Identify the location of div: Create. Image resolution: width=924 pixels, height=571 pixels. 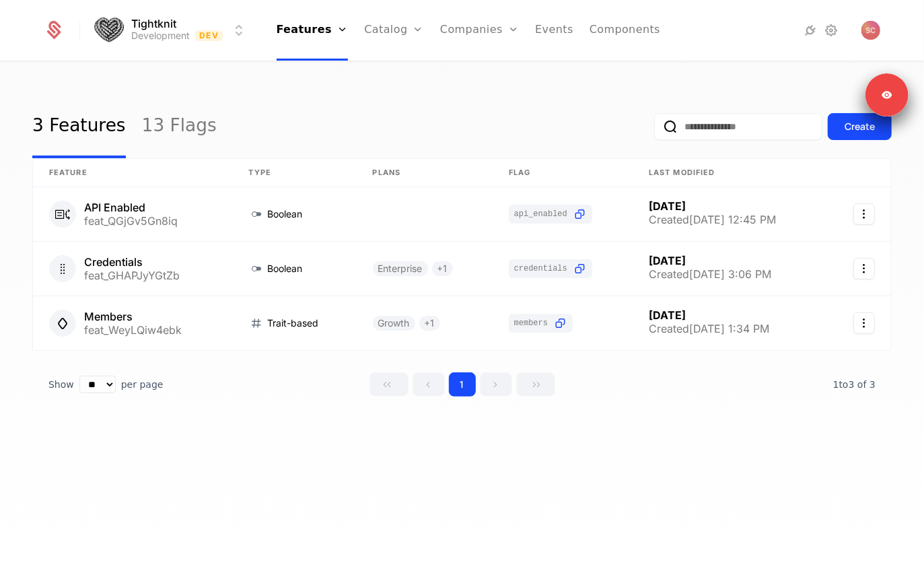
(860, 126).